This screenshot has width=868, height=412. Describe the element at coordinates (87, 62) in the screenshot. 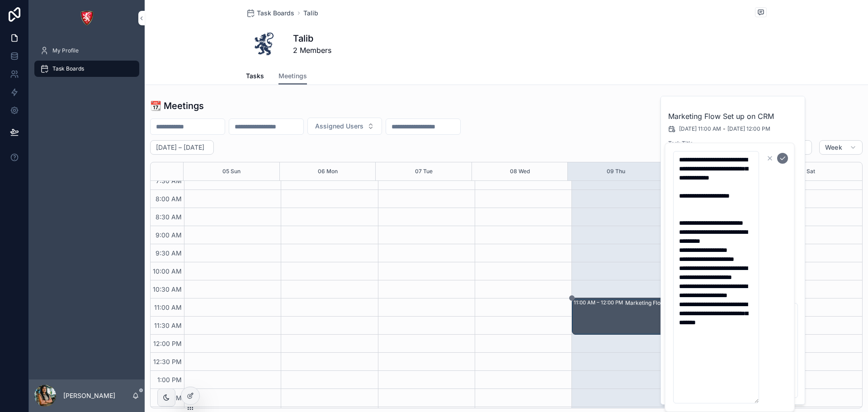

I see `div: scrollable content` at that location.